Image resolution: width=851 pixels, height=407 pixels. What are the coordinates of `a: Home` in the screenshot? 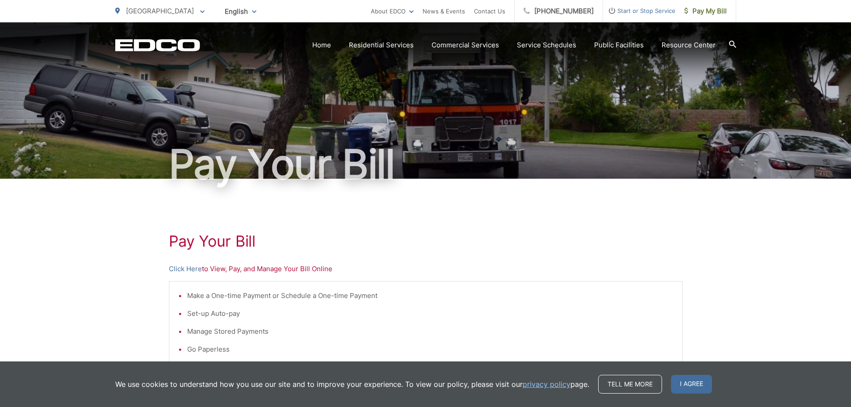 It's located at (322, 45).